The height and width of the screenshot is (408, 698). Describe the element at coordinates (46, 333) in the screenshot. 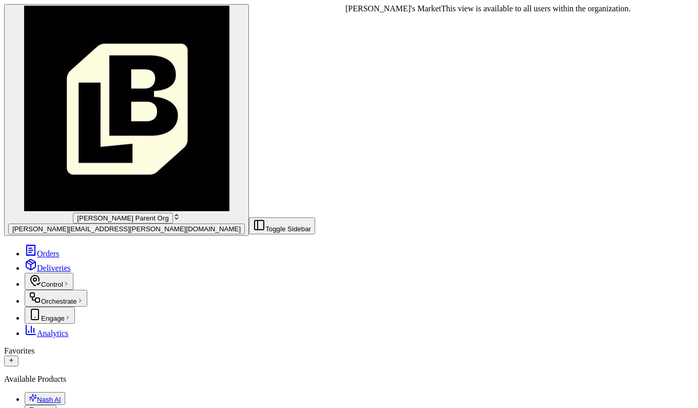

I see `a: Analytics` at that location.